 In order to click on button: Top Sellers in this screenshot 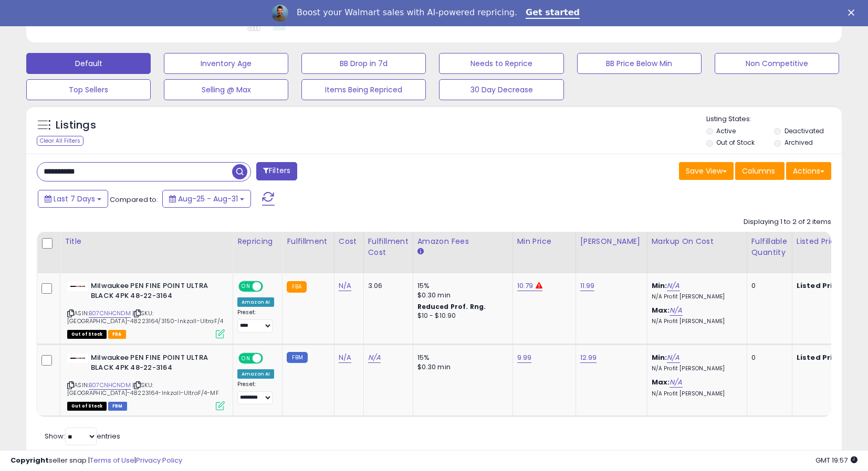, I will do `click(88, 90)`.